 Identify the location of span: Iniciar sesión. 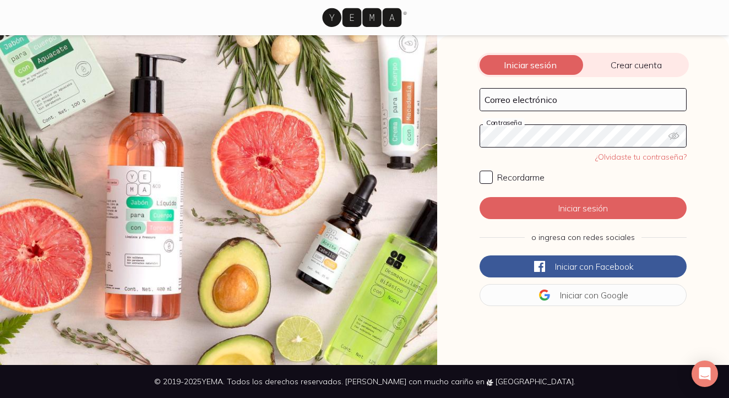
(531, 65).